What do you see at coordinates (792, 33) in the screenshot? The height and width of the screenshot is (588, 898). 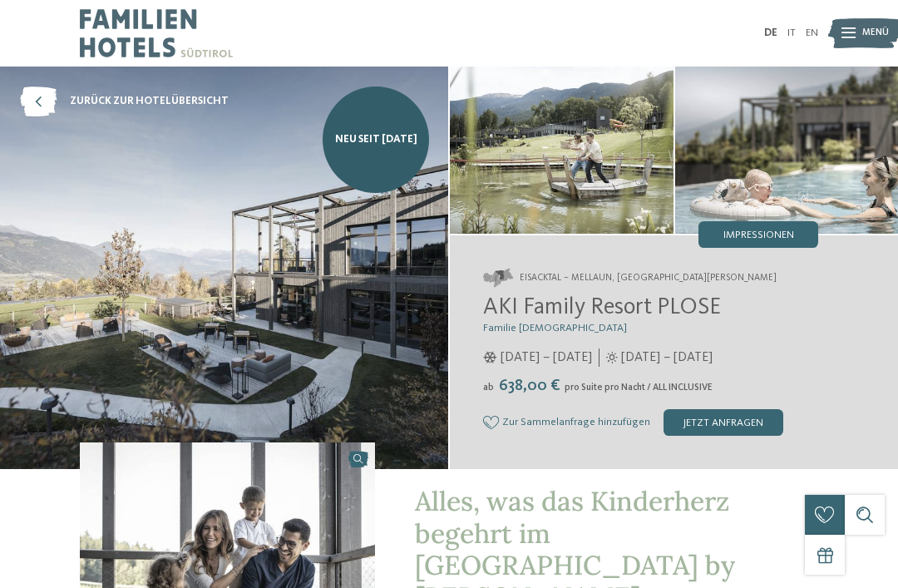 I see `a: IT` at bounding box center [792, 33].